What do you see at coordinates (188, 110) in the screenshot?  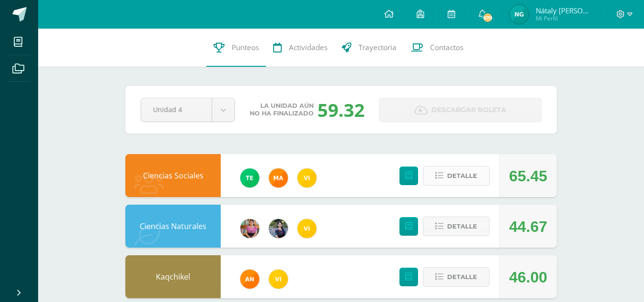 I see `a: Unidad 4` at bounding box center [188, 110].